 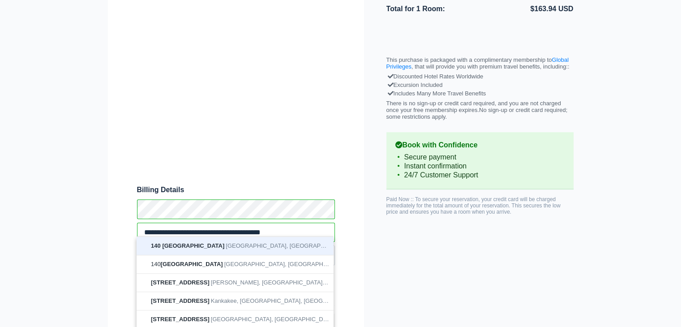 I want to click on div: Excursion Included, so click(x=480, y=85).